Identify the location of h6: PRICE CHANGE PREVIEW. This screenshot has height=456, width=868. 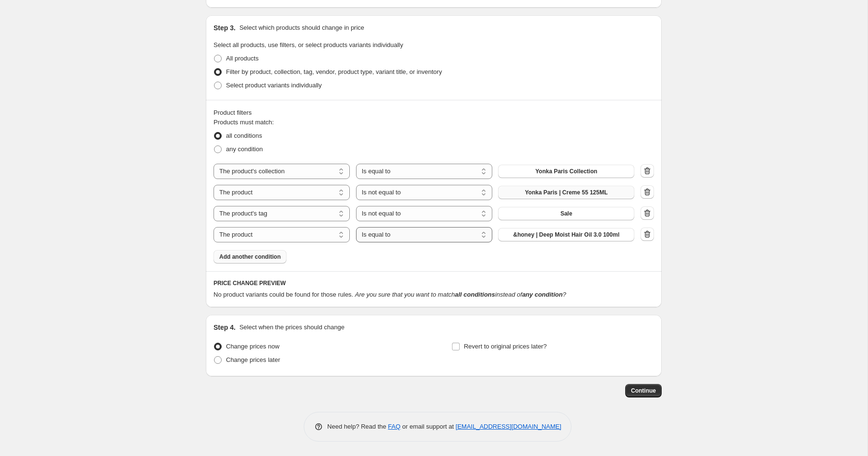
(434, 283).